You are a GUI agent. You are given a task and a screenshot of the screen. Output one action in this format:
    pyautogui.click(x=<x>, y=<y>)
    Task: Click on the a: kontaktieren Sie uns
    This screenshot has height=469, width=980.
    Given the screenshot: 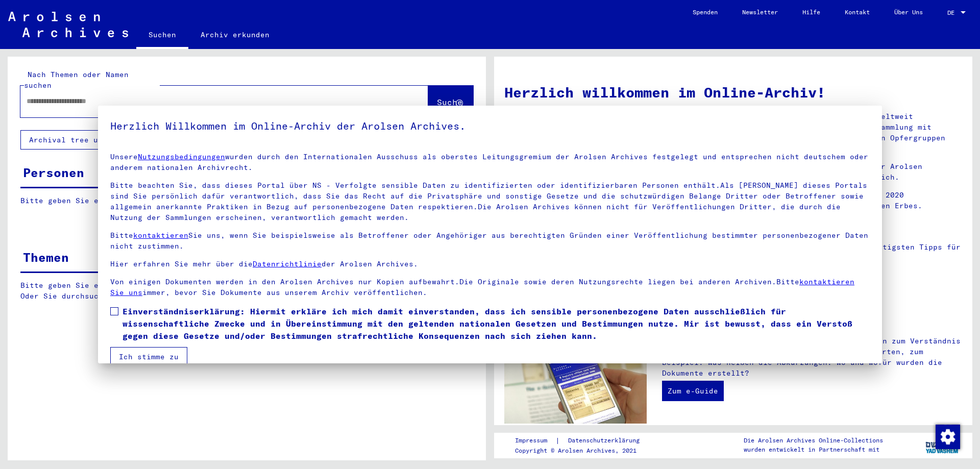 What is the action you would take?
    pyautogui.click(x=483, y=287)
    